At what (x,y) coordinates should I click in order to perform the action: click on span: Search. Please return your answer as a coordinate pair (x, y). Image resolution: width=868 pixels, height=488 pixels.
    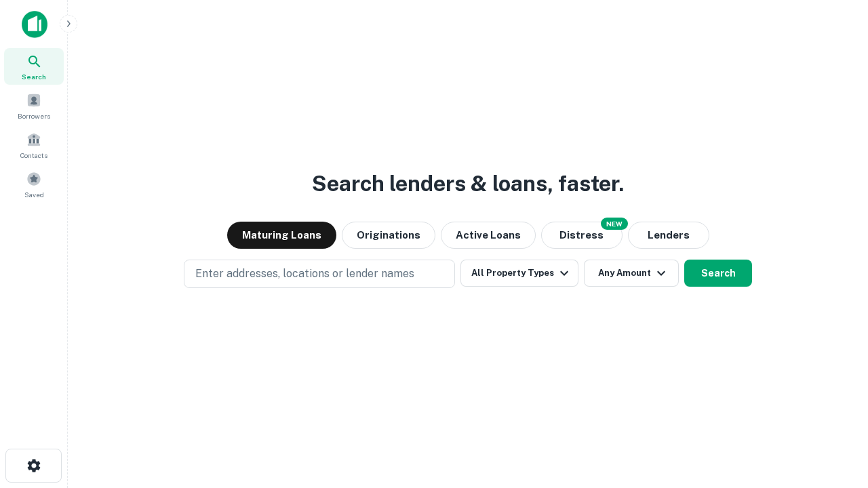
    Looking at the image, I should click on (34, 77).